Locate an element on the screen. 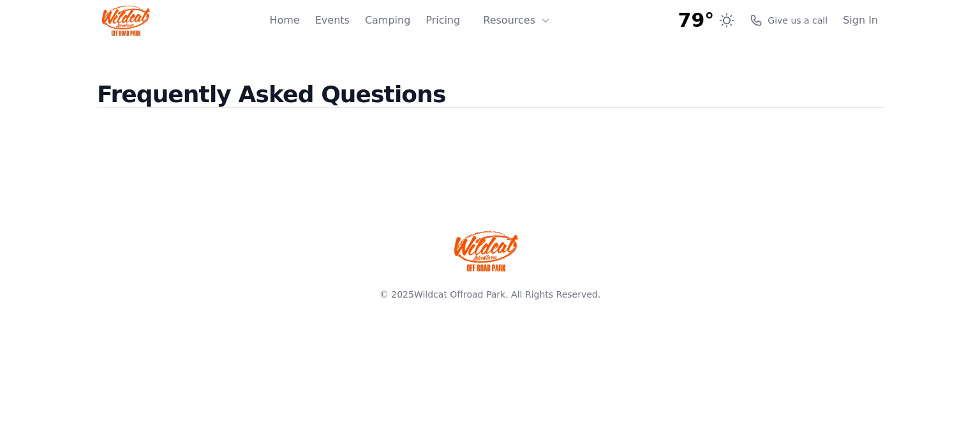 The width and height of the screenshot is (980, 433). button: Resources is located at coordinates (517, 20).